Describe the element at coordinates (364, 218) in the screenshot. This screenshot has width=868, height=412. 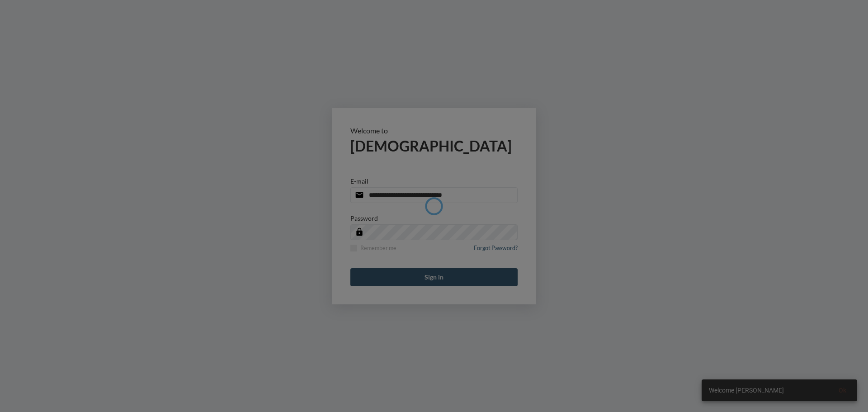
I see `p: Password` at that location.